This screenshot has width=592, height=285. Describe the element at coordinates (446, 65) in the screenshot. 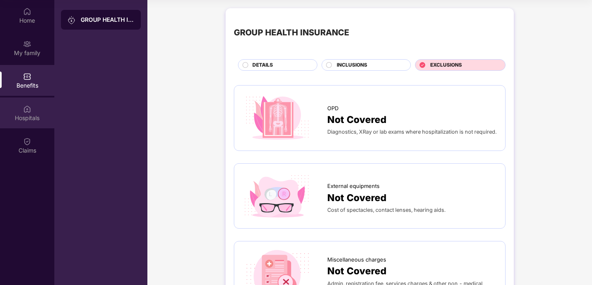

I see `span: EXCLUSIONS` at that location.